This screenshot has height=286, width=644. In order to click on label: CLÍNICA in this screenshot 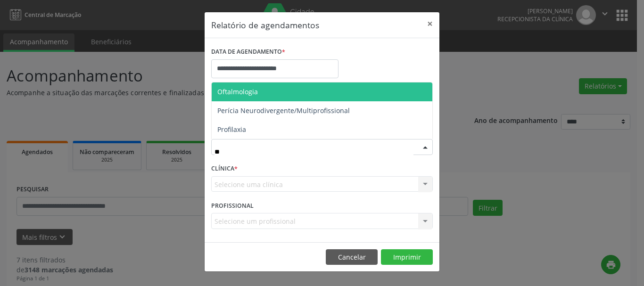, I will do `click(225, 169)`.